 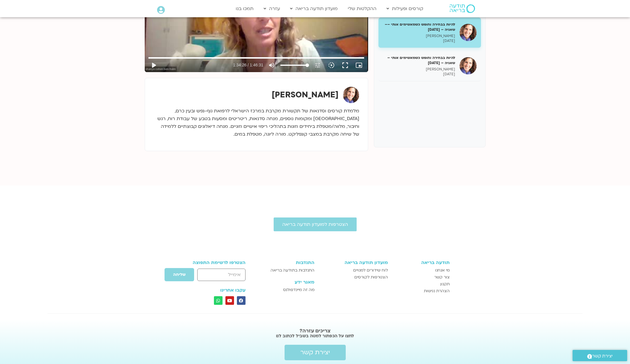 What do you see at coordinates (213, 276) in the screenshot?
I see `form: טופס חדש` at bounding box center [213, 276].